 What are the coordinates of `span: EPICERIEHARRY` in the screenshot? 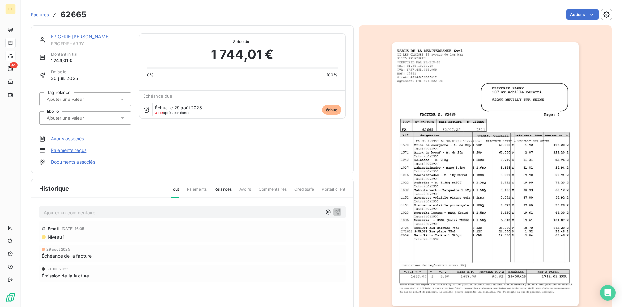 It's located at (91, 44).